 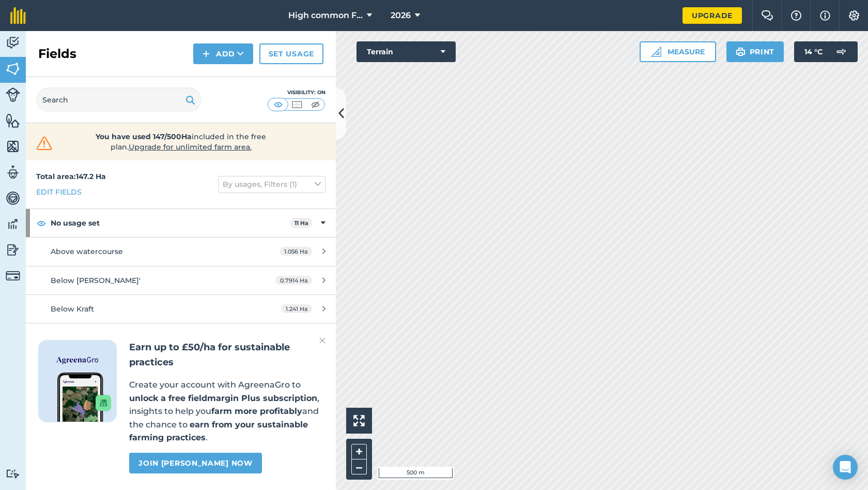 I want to click on span: 1.056 Ha, so click(x=296, y=251).